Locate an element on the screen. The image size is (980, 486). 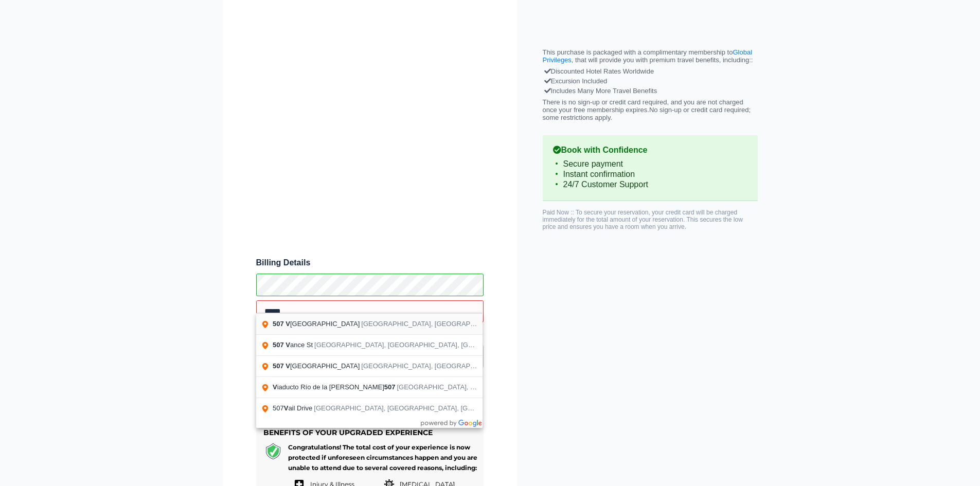
span: No sign-up or credit card required; some restrictions apply. is located at coordinates (647, 114).